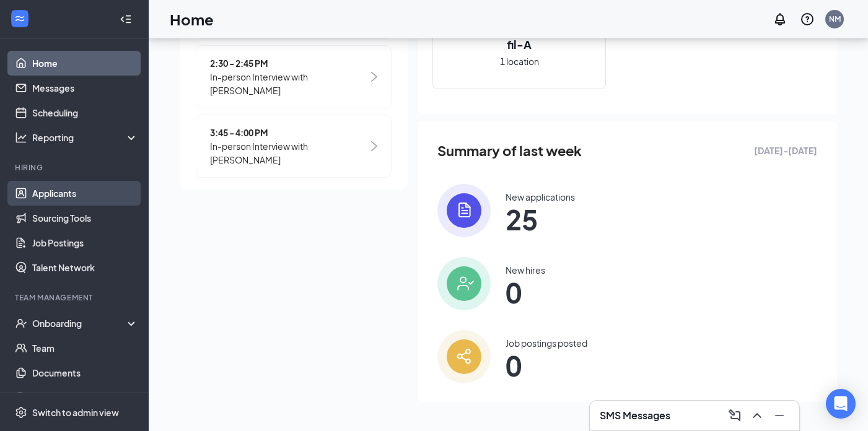 This screenshot has width=868, height=431. Describe the element at coordinates (734, 415) in the screenshot. I see `svg: ComposeMessage` at that location.